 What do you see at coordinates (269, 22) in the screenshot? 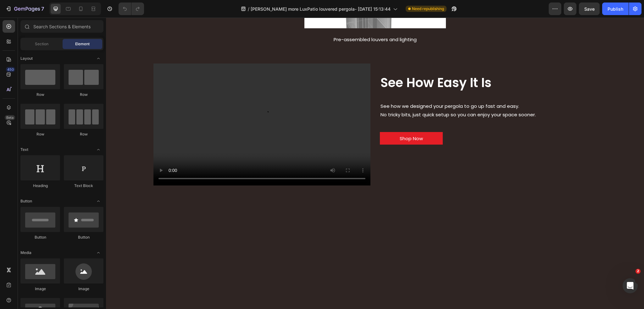
I see `span: Pre-assembled louvers and lighting` at bounding box center [269, 22].